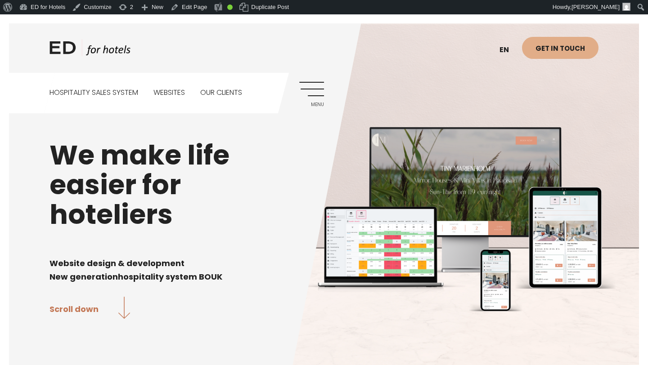 Image resolution: width=648 pixels, height=365 pixels. What do you see at coordinates (169, 93) in the screenshot?
I see `a: Websites` at bounding box center [169, 93].